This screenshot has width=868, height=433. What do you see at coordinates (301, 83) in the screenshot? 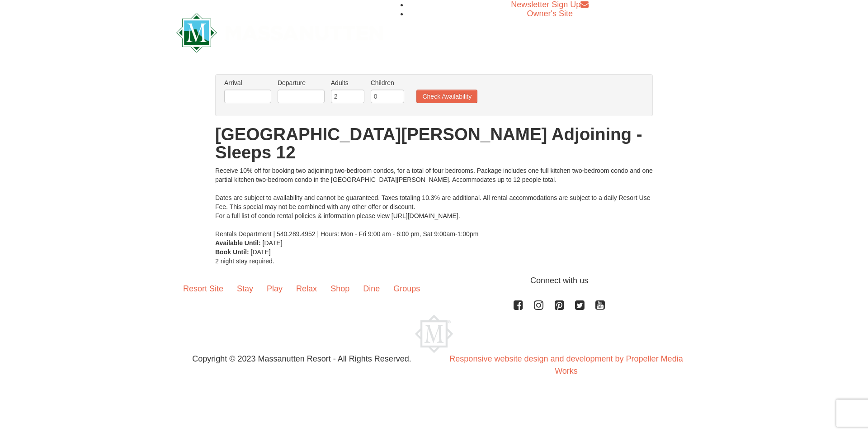
I see `label: Departure` at bounding box center [301, 83].